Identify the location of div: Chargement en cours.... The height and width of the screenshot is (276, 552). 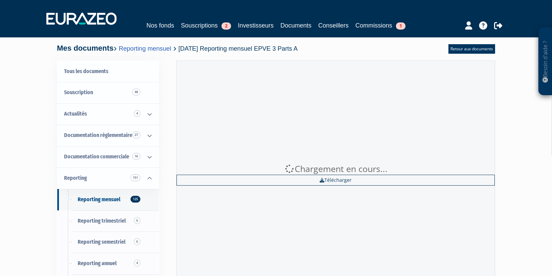
(335, 169).